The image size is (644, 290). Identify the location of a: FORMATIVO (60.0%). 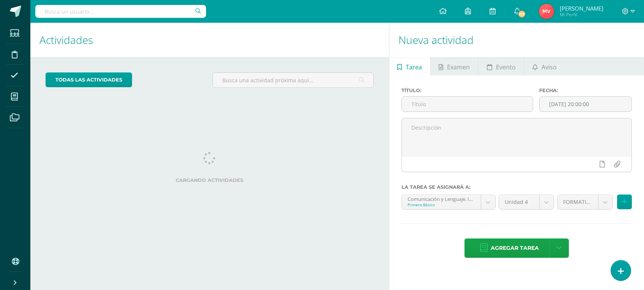
(585, 202).